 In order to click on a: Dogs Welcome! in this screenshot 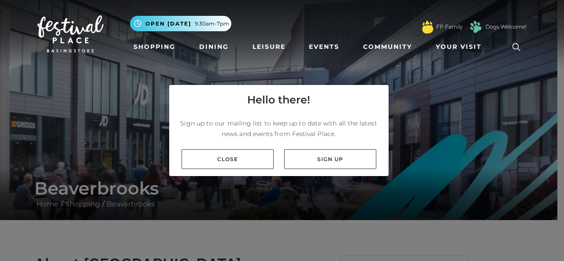, I will do `click(506, 27)`.